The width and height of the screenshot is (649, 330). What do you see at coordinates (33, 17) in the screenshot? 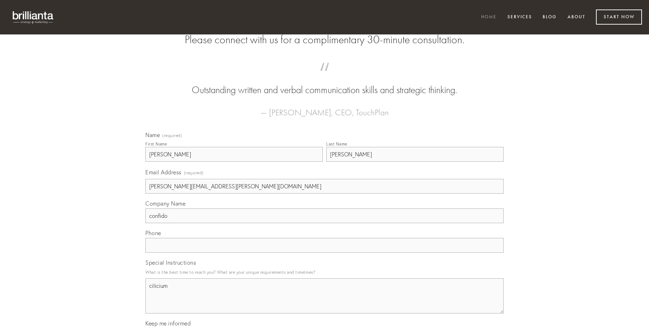
I see `img: brillianta - research, strategy, marketing` at bounding box center [33, 17].